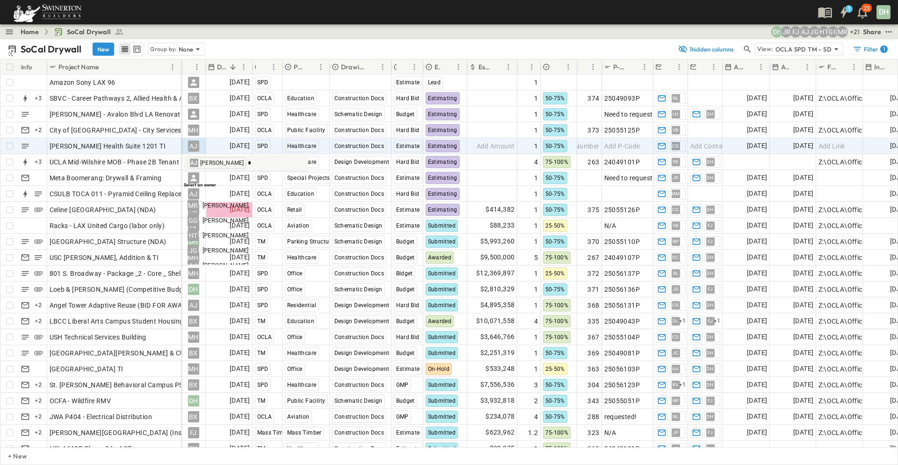 Image resolution: width=898 pixels, height=465 pixels. Describe the element at coordinates (221, 67) in the screenshot. I see `p: Due Date` at that location.